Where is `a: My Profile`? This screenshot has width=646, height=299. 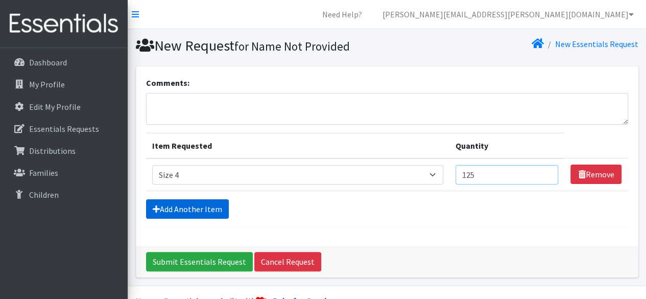
a: My Profile is located at coordinates (64, 84).